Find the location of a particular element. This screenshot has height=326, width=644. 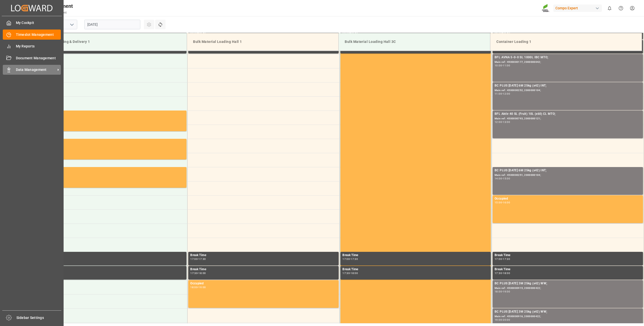

div: Main ref : 4500000252, 2000000104; is located at coordinates (568, 90).